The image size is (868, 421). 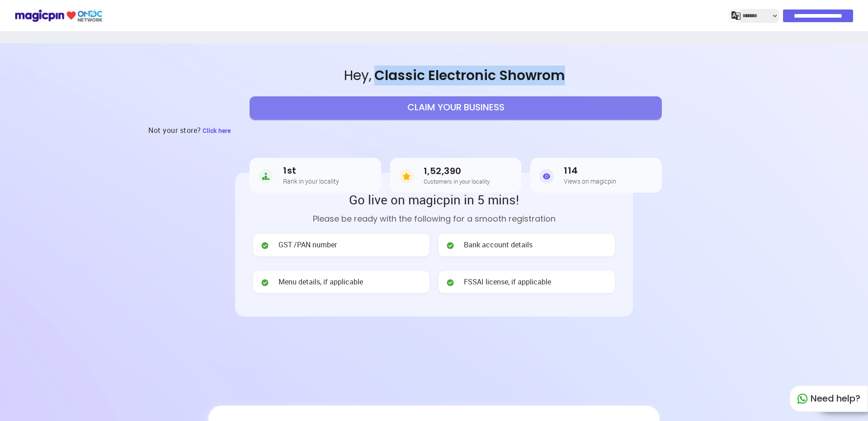 What do you see at coordinates (266, 177) in the screenshot?
I see `img: Rank` at bounding box center [266, 177].